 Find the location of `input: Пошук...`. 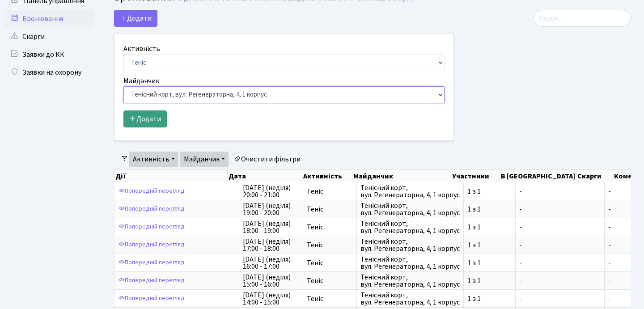

input: Пошук... is located at coordinates (582, 18).